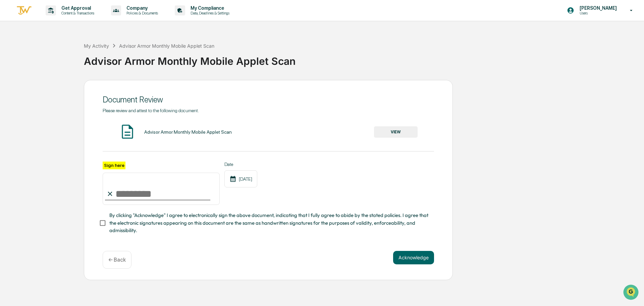 The image size is (644, 306). Describe the element at coordinates (77, 8) in the screenshot. I see `p: Get Approval` at that location.